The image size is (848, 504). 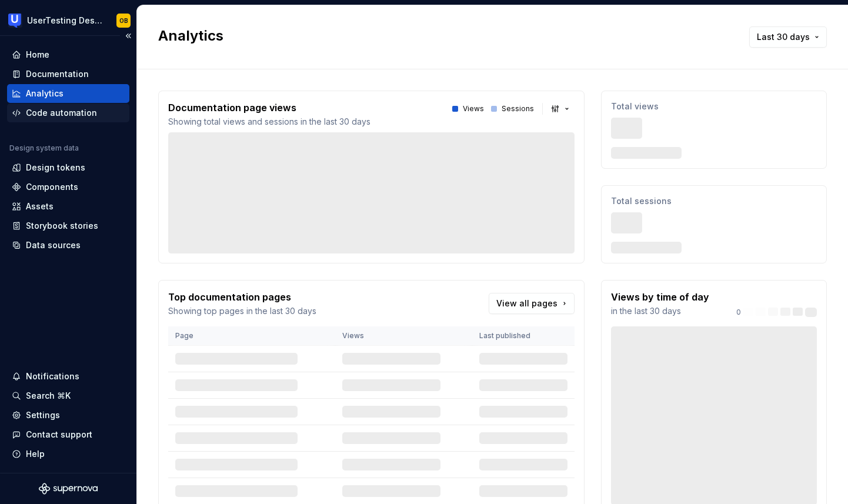 What do you see at coordinates (68, 377) in the screenshot?
I see `button: Notifications` at bounding box center [68, 377].